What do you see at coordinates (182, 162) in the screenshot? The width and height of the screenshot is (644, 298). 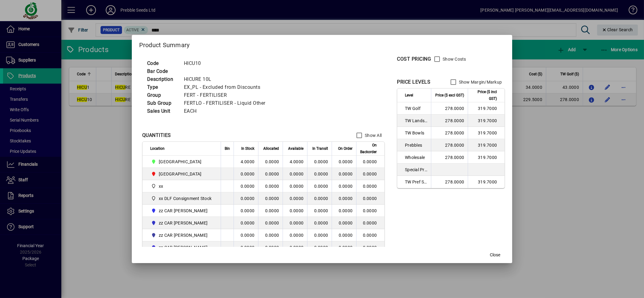 I see `span: CHRISTCHURCH` at bounding box center [182, 162].